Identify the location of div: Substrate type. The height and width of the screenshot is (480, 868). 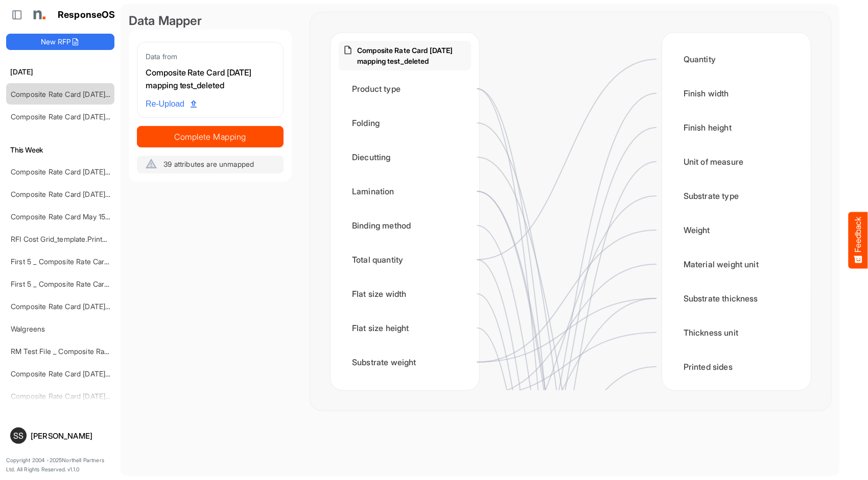
(736, 196).